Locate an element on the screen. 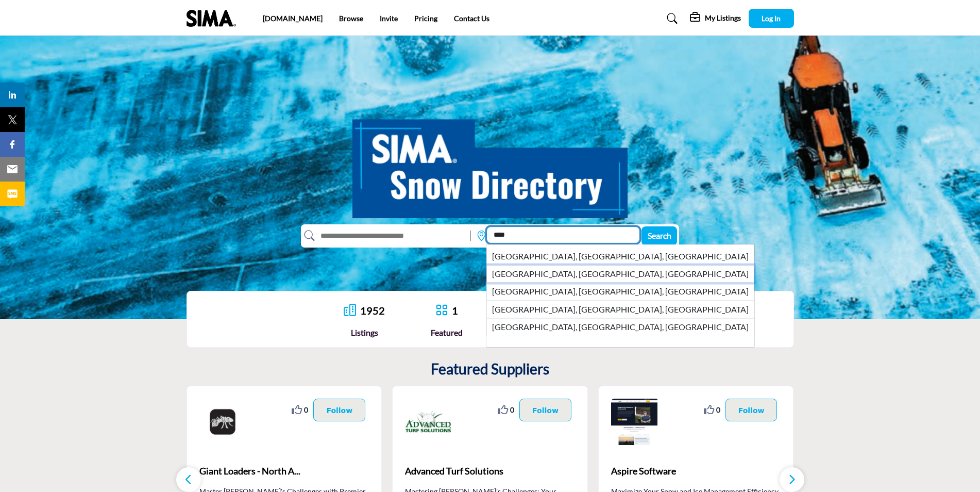 The width and height of the screenshot is (980, 492). a: Aspire Software is located at coordinates (696, 472).